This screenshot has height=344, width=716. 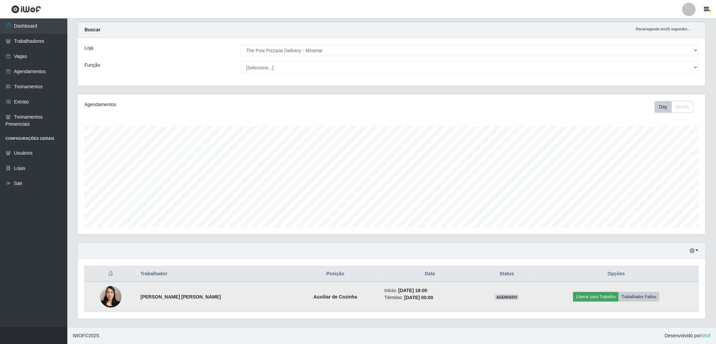 What do you see at coordinates (677, 107) in the screenshot?
I see `div: Toolbar with button groups` at bounding box center [677, 107].